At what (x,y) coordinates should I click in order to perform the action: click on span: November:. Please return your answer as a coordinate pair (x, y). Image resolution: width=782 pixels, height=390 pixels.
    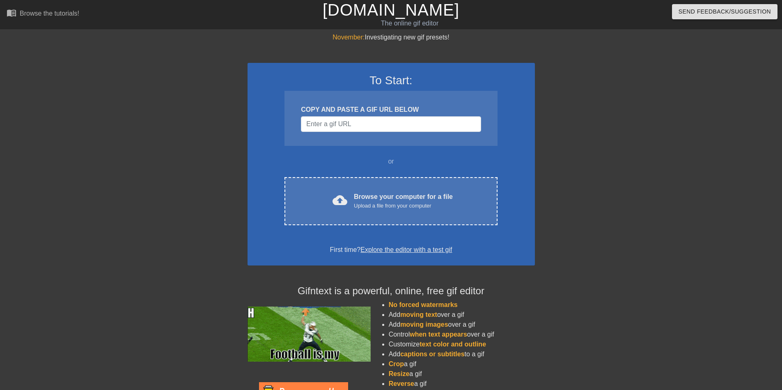
    Looking at the image, I should click on (349, 37).